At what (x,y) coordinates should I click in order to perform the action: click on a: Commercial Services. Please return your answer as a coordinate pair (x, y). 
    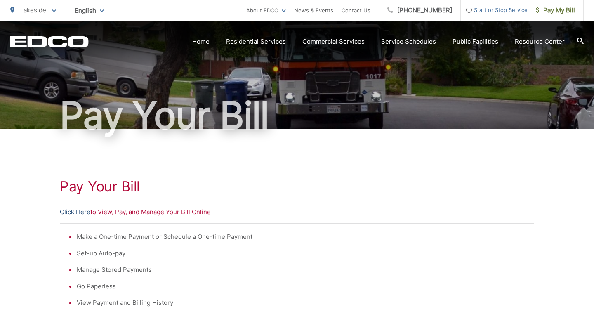
    Looking at the image, I should click on (333, 42).